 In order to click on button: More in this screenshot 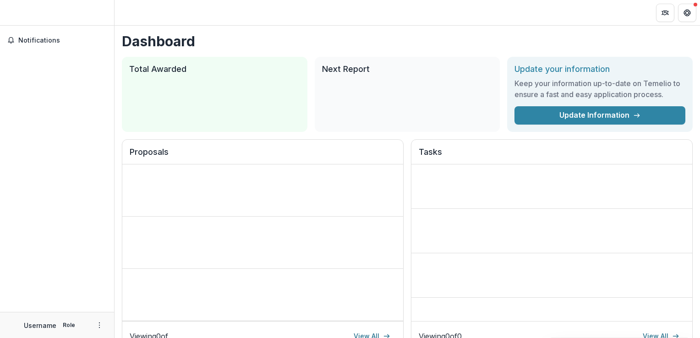, I will do `click(99, 325)`.